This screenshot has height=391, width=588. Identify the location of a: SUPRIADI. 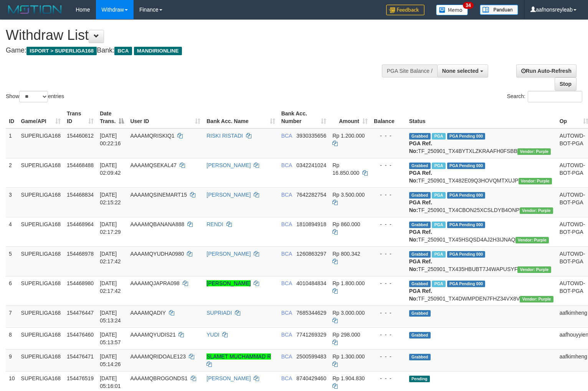
(219, 313).